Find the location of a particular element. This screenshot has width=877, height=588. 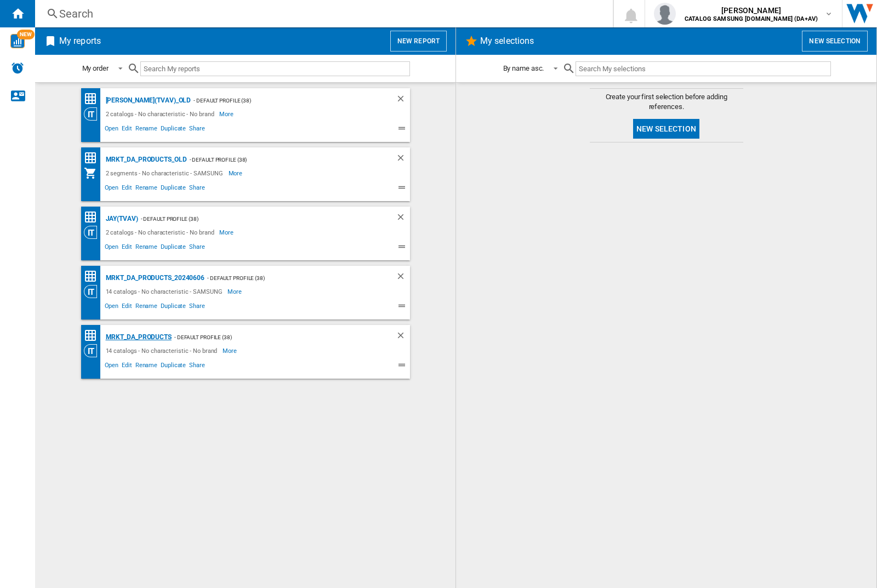

div: JAY(TVAV) is located at coordinates (121, 218).